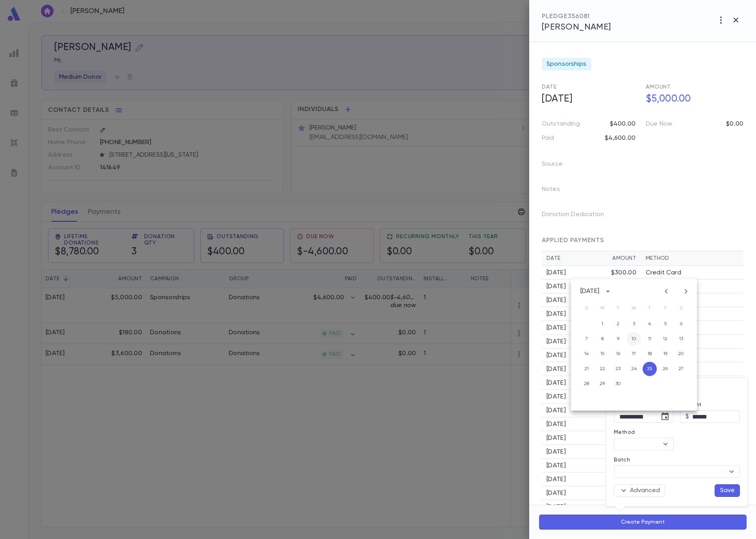 This screenshot has width=756, height=539. Describe the element at coordinates (650, 354) in the screenshot. I see `button: 18` at that location.